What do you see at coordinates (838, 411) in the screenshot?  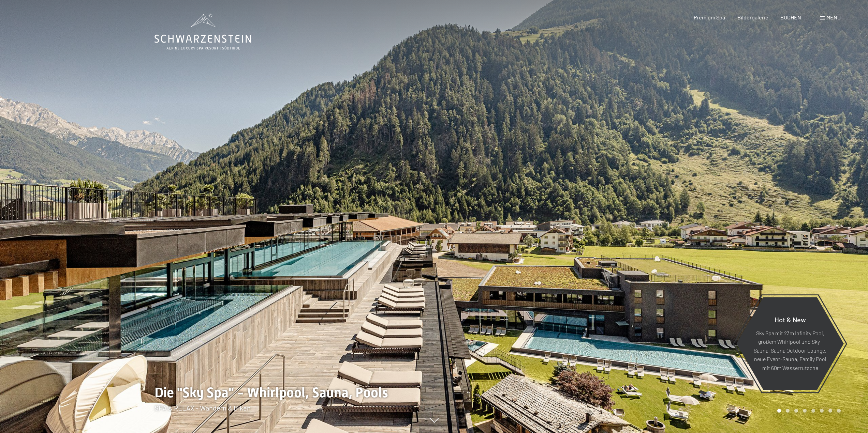 I see `div: Carousel Page 8` at bounding box center [838, 411].